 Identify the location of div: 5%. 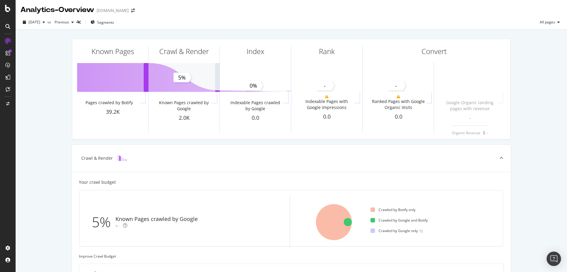
(104, 222).